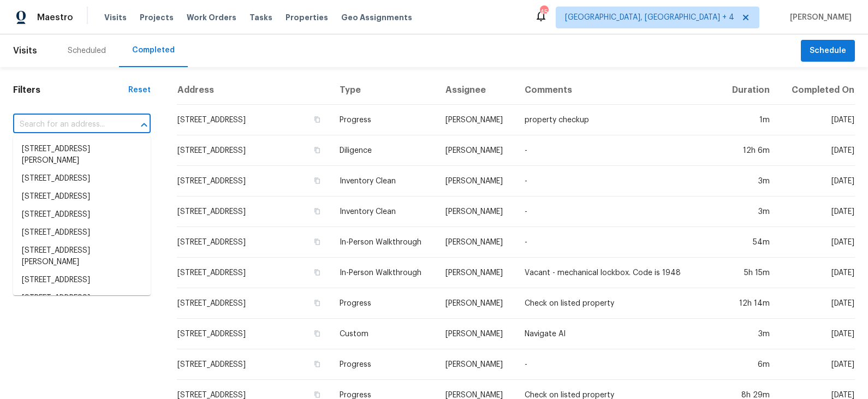  What do you see at coordinates (55, 18) in the screenshot?
I see `span: Maestro` at bounding box center [55, 18].